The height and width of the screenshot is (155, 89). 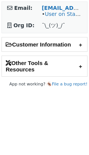 What do you see at coordinates (44, 66) in the screenshot?
I see `h2: Other Tools & Resources` at bounding box center [44, 66].